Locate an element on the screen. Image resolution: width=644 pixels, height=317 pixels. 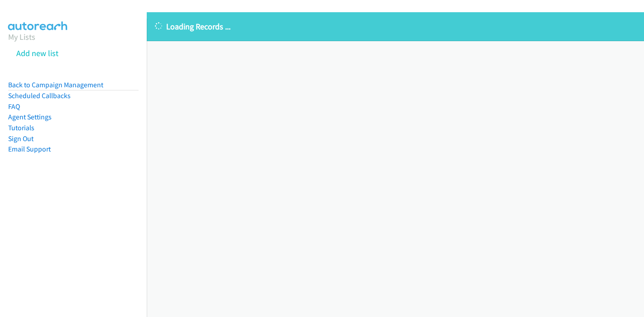
a: Add new list is located at coordinates (37, 53).